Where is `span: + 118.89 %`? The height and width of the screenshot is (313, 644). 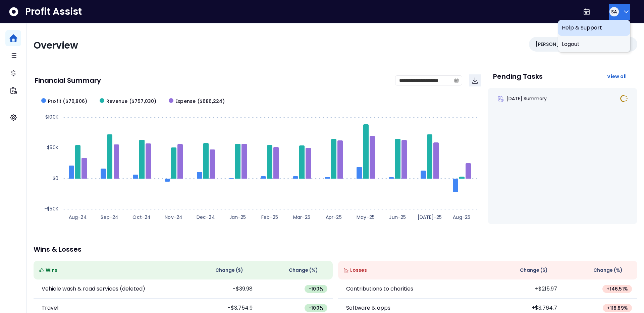 span: + 118.89 % is located at coordinates (617, 308).